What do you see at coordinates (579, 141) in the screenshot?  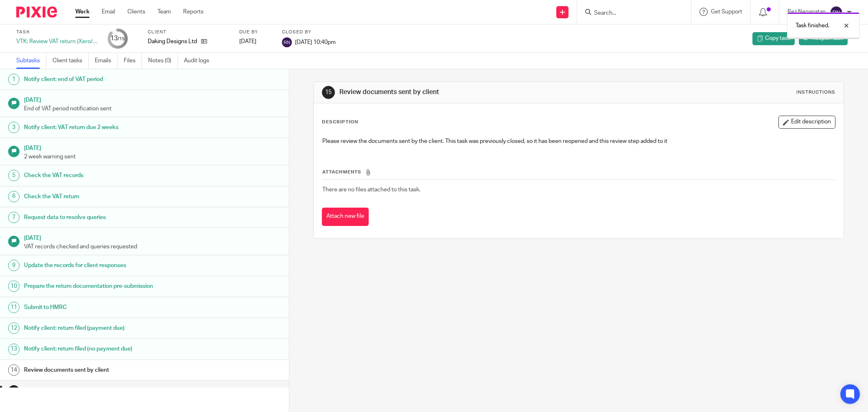 I see `p: Please review the documents sent by the client. This task was previously closed, so it has been r...` at bounding box center [579, 141].